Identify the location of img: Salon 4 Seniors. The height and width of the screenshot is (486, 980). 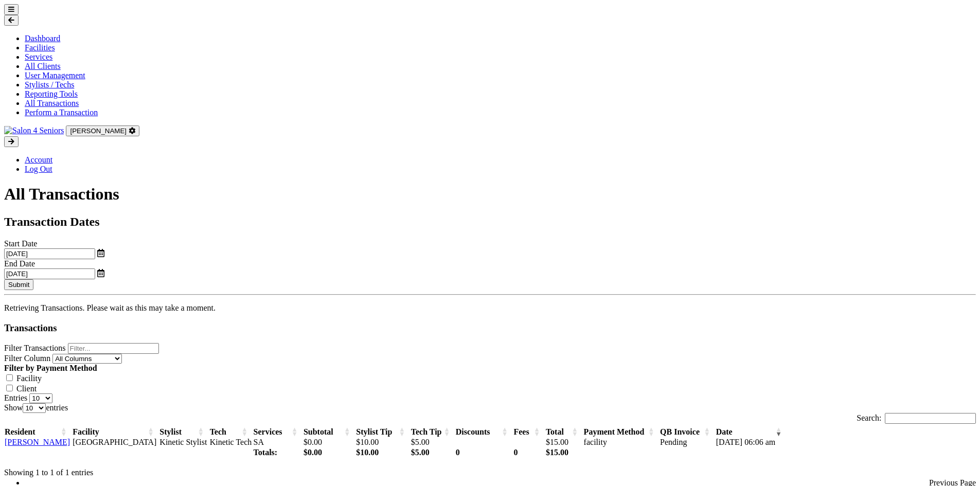
(34, 130).